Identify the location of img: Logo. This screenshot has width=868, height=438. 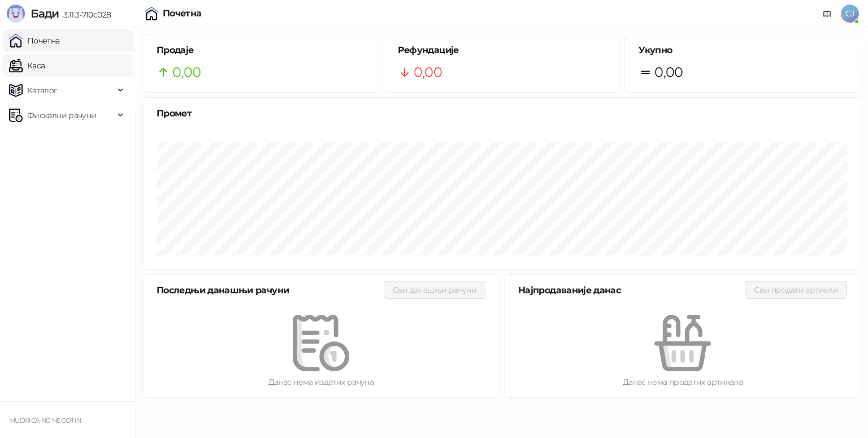
(16, 14).